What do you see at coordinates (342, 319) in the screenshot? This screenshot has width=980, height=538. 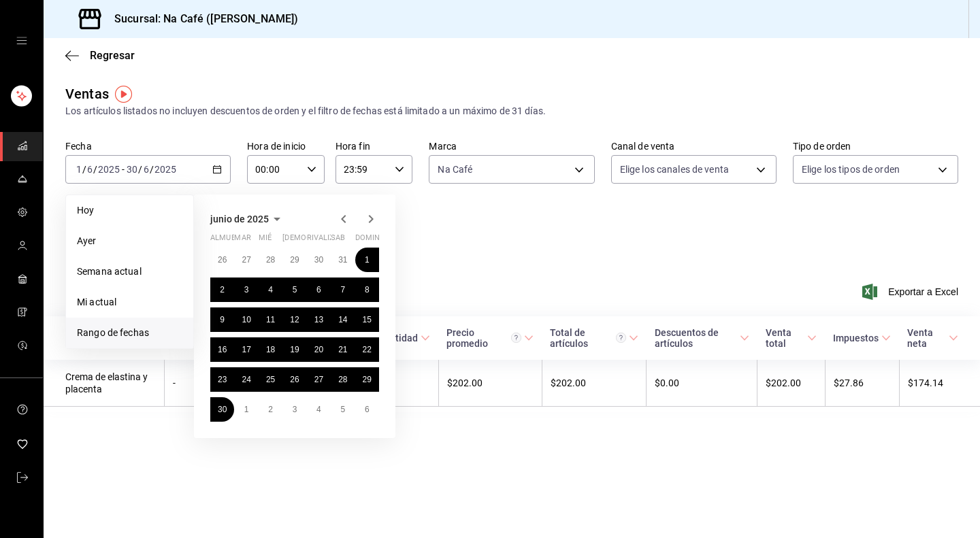 I see `abbr: 14 de junio de 2025` at bounding box center [342, 319].